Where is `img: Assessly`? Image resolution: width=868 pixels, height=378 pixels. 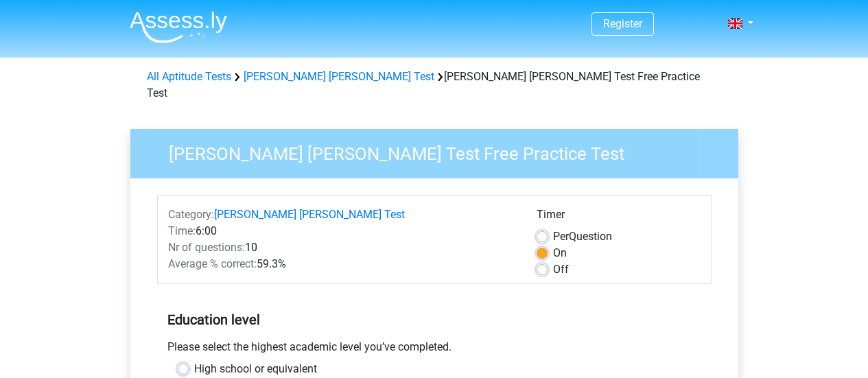 img: Assessly is located at coordinates (178, 27).